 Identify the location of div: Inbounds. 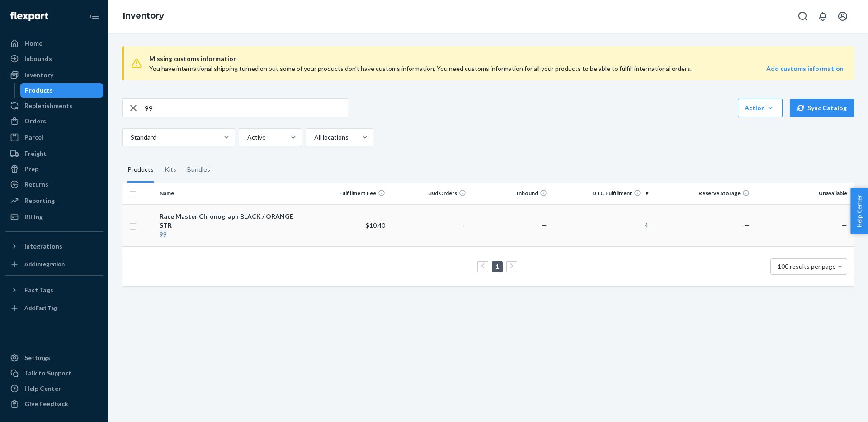
(38, 59).